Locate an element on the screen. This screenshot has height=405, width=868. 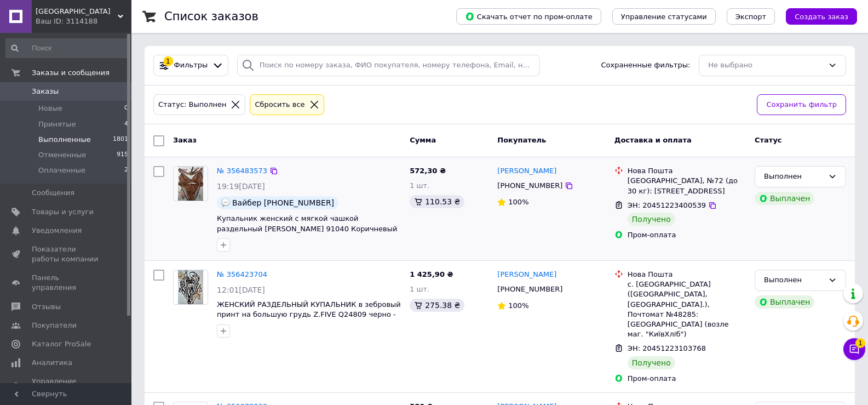
span: Управление статусами is located at coordinates (664, 16).